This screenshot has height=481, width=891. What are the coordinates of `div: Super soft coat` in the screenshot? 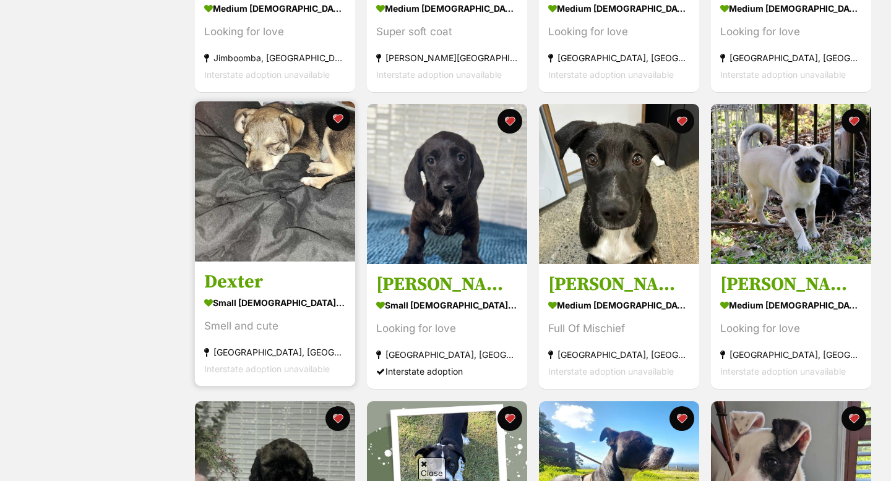 It's located at (447, 32).